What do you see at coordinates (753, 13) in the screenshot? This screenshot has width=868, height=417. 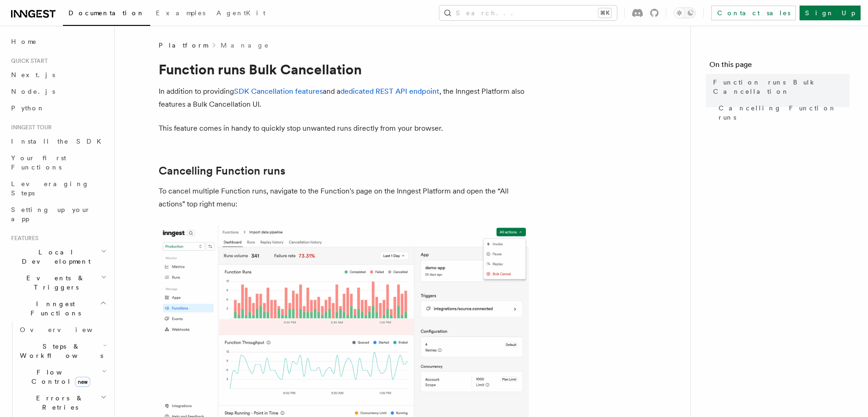 I see `a: Contact sales` at bounding box center [753, 13].